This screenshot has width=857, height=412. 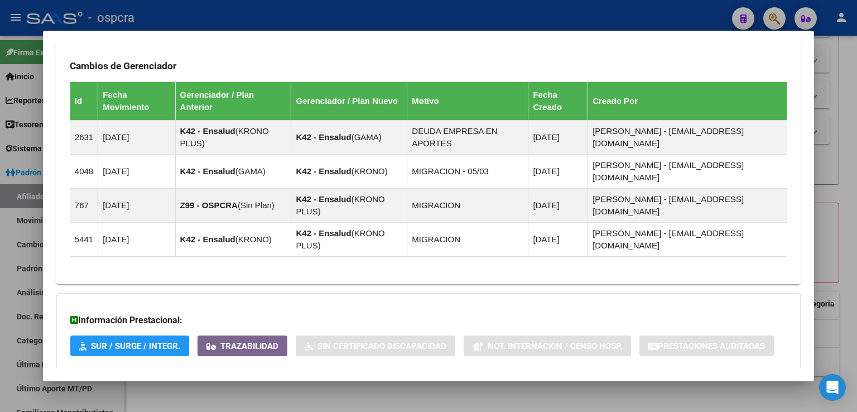 What do you see at coordinates (467, 101) in the screenshot?
I see `th: Motivo` at bounding box center [467, 101].